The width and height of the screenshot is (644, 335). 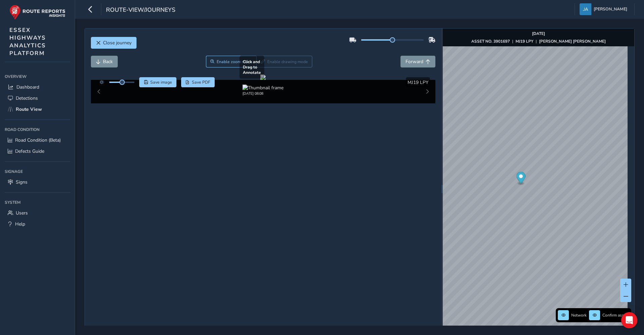 I want to click on button: Back, so click(x=105, y=62).